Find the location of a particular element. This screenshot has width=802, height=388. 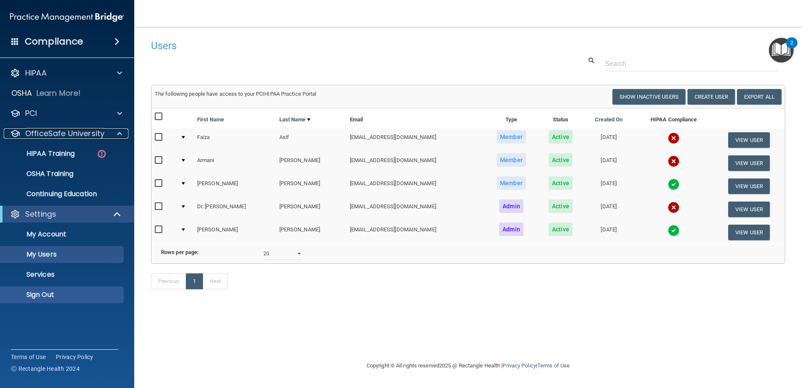

p: Services is located at coordinates (62, 274).